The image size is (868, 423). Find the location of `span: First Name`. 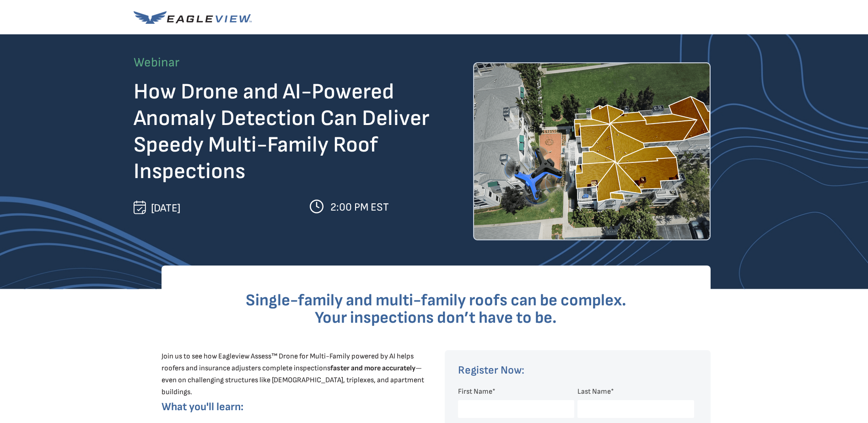

span: First Name is located at coordinates (475, 392).